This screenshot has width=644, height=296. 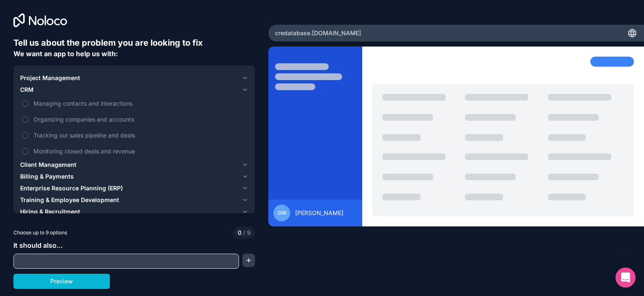 What do you see at coordinates (134, 188) in the screenshot?
I see `button: Enterprise Resource Planning (ERP)` at bounding box center [134, 188].